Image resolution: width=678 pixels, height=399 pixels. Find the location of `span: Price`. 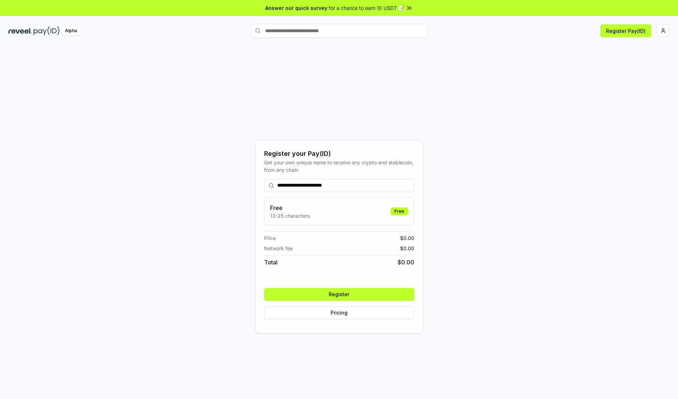

span: Price is located at coordinates (270, 238).